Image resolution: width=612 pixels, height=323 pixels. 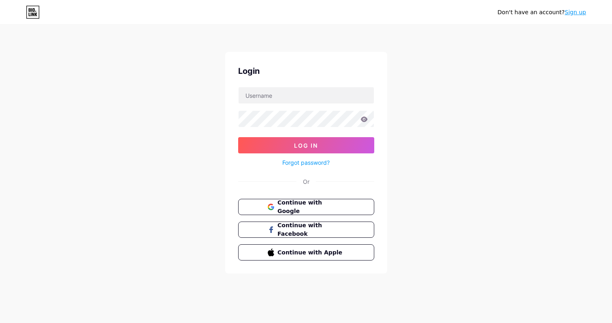 What do you see at coordinates (306, 252) in the screenshot?
I see `button: Continue with Apple` at bounding box center [306, 252].